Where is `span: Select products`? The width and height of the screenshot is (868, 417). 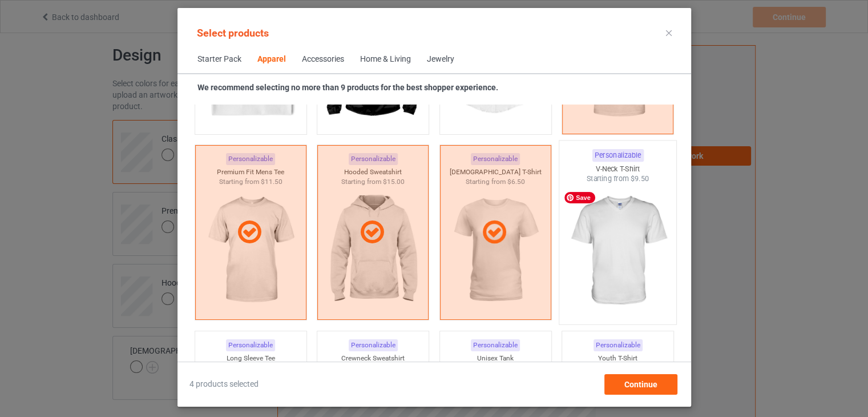
span: Select products is located at coordinates (233, 32).